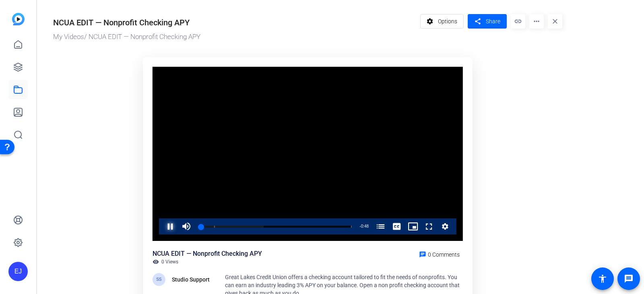 The height and width of the screenshot is (294, 644). Describe the element at coordinates (537, 21) in the screenshot. I see `mat-icon: more_horiz` at that location.